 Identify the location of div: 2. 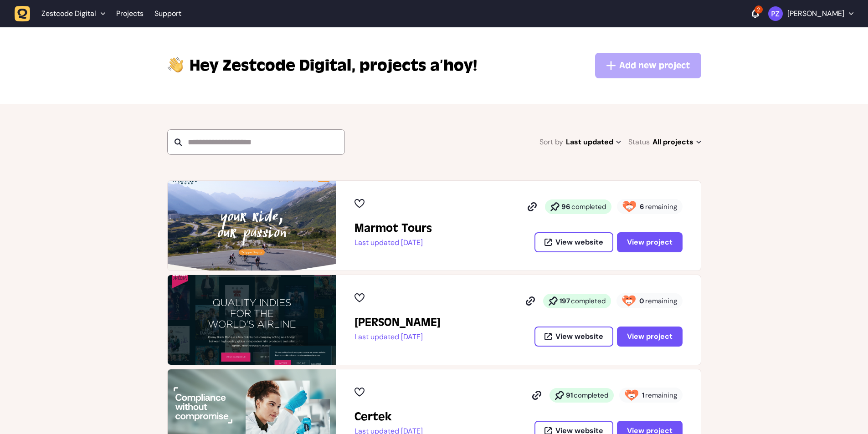
(759, 10).